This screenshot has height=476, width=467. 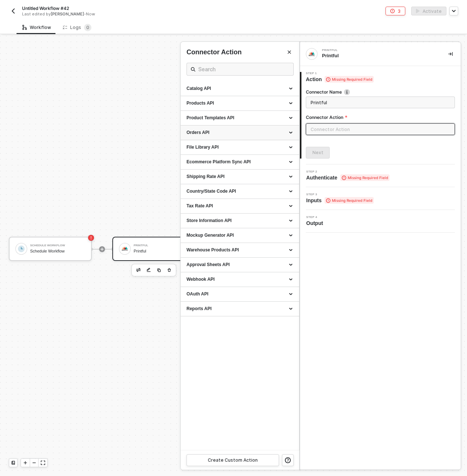 I want to click on span: Step 3, so click(x=340, y=194).